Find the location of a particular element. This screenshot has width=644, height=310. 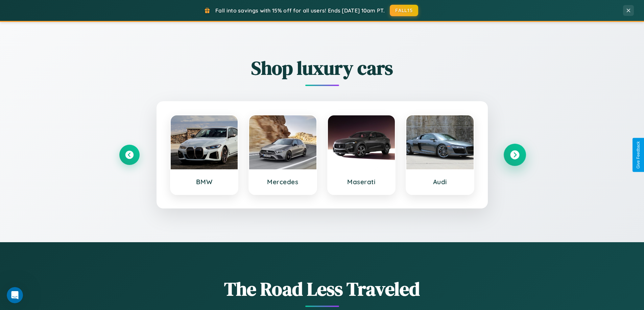

h3: Mercedes is located at coordinates (282, 182).